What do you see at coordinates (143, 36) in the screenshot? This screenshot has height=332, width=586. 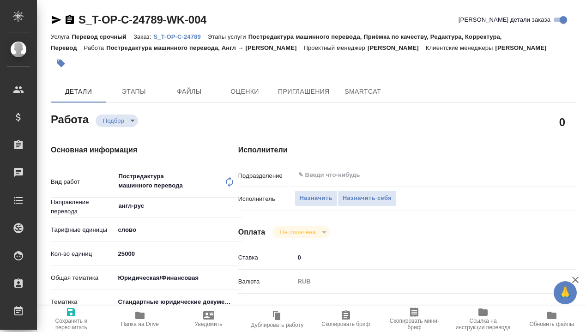 I see `p: Заказ:` at bounding box center [143, 36].